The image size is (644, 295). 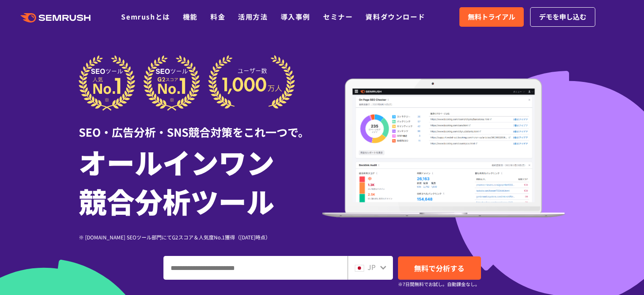 What do you see at coordinates (563, 17) in the screenshot?
I see `span: デモを申し込む` at bounding box center [563, 17].